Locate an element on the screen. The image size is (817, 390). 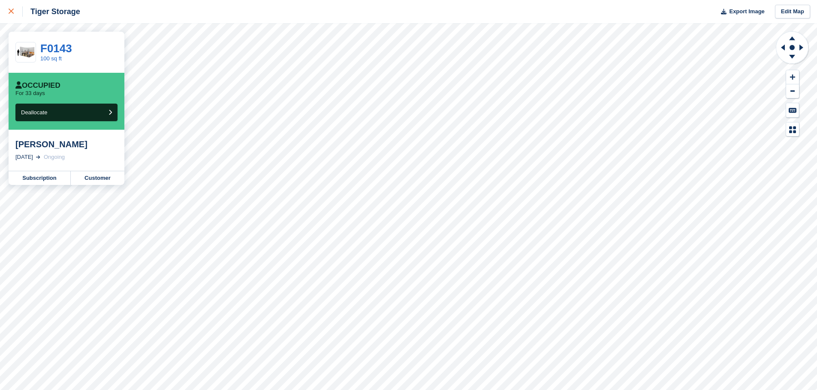
div: Ongoing is located at coordinates (54, 157).